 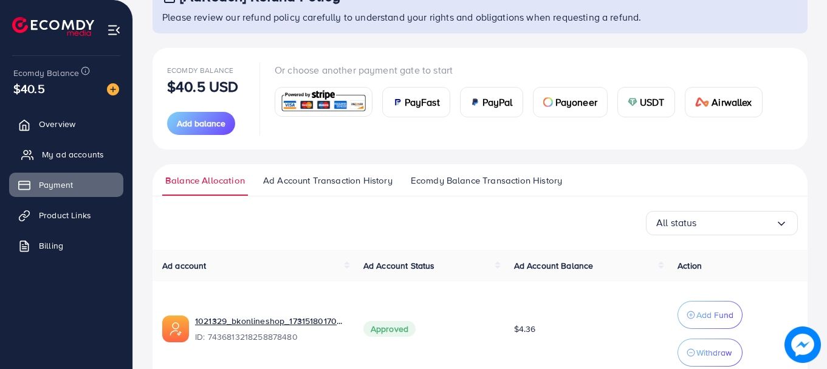 What do you see at coordinates (416, 102) in the screenshot?
I see `a: cardPayFast` at bounding box center [416, 102].